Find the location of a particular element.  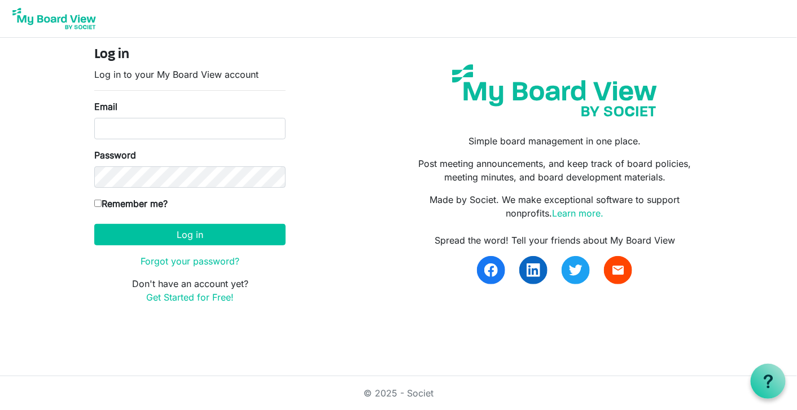

label: Remember me? is located at coordinates (131, 204).